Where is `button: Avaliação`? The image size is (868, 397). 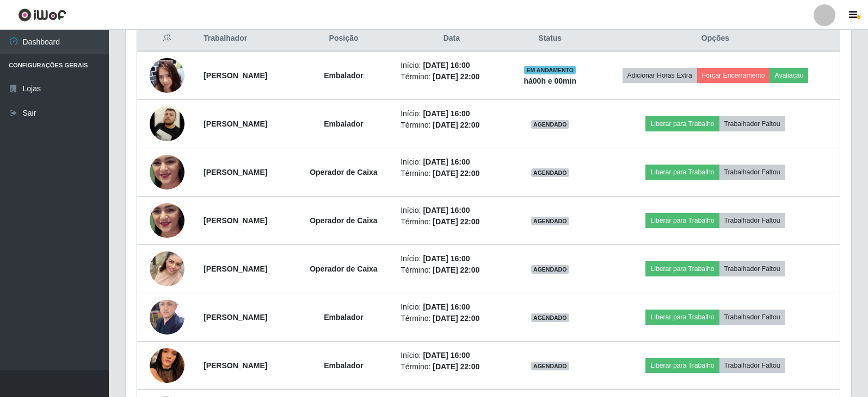 button: Avaliação is located at coordinates (789, 76).